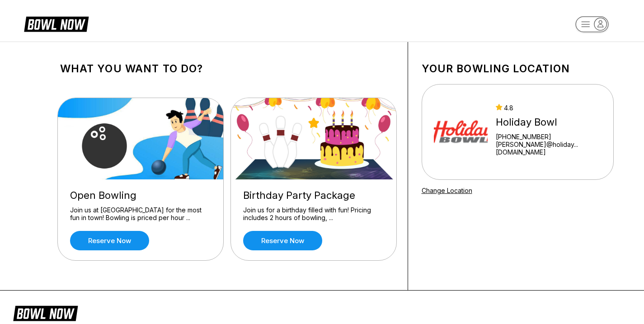 The image size is (644, 324). What do you see at coordinates (517, 69) in the screenshot?
I see `h1: Your bowling location` at bounding box center [517, 69].